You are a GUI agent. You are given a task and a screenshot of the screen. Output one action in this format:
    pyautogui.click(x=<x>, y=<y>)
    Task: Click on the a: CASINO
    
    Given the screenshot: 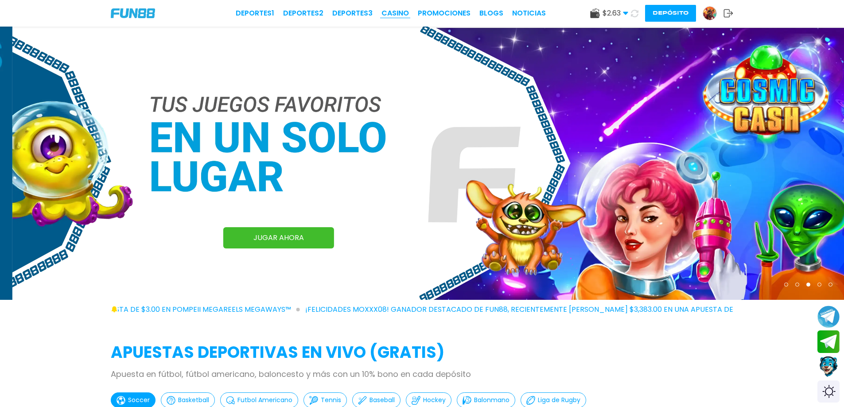 What is the action you would take?
    pyautogui.click(x=395, y=13)
    